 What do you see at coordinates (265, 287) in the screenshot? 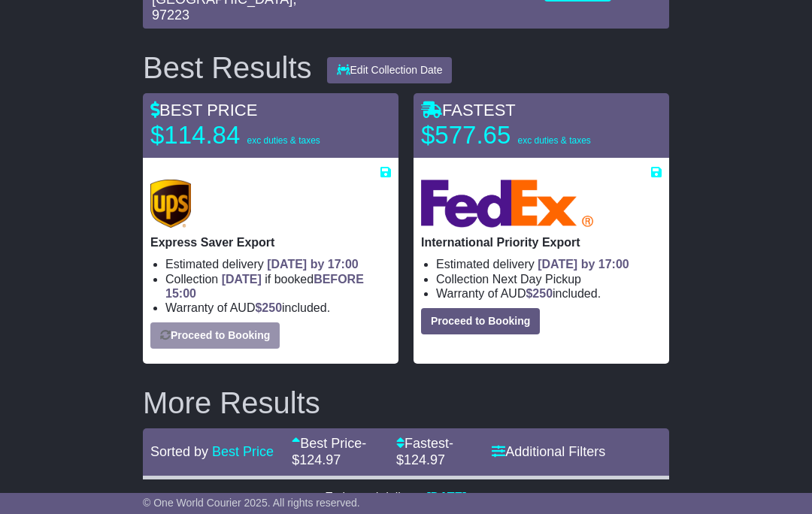
I see `span: if booked` at bounding box center [265, 287].